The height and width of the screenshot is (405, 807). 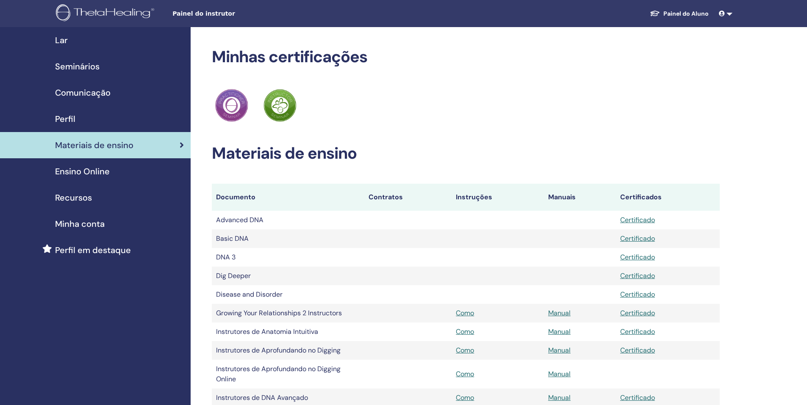 What do you see at coordinates (73, 198) in the screenshot?
I see `span: Recursos` at bounding box center [73, 198].